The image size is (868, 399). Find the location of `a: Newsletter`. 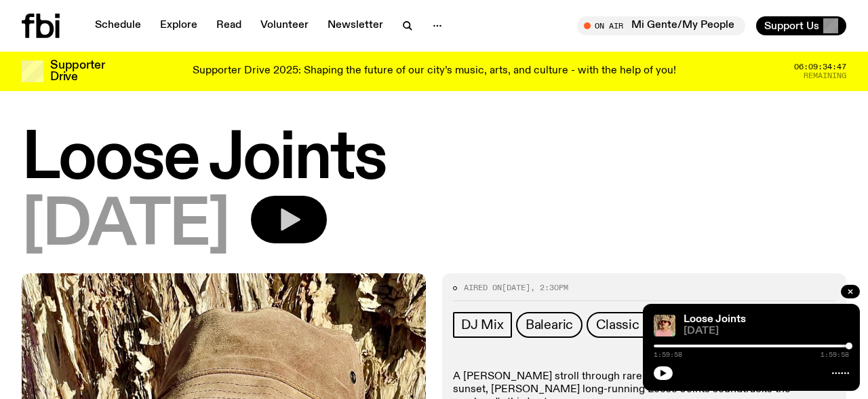

a: Newsletter is located at coordinates (356, 26).